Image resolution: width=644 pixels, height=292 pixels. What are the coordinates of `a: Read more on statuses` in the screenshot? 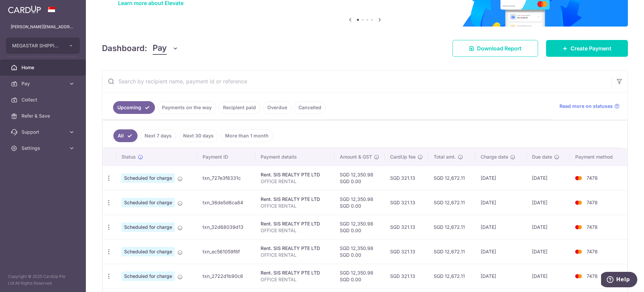 It's located at (590, 106).